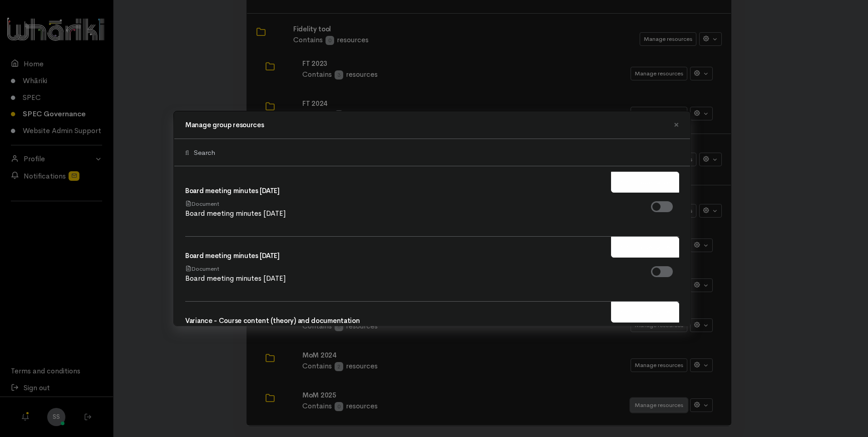 The height and width of the screenshot is (437, 868). Describe the element at coordinates (430, 125) in the screenshot. I see `h4: Manage group resources` at that location.